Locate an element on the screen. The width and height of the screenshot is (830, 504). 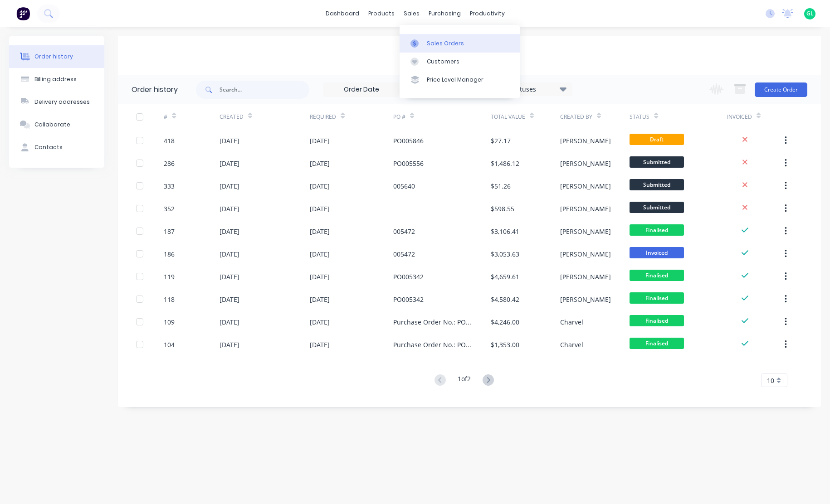
button: Order history is located at coordinates (57, 57).